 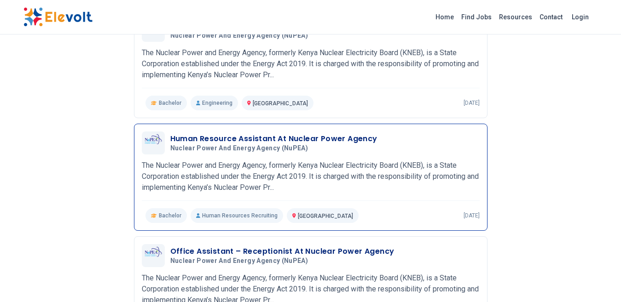 I want to click on a: Login, so click(x=580, y=17).